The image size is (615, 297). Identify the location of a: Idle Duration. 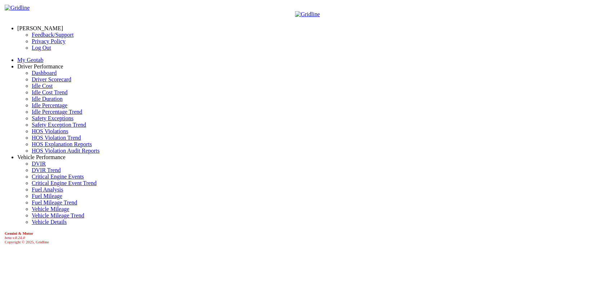
(47, 99).